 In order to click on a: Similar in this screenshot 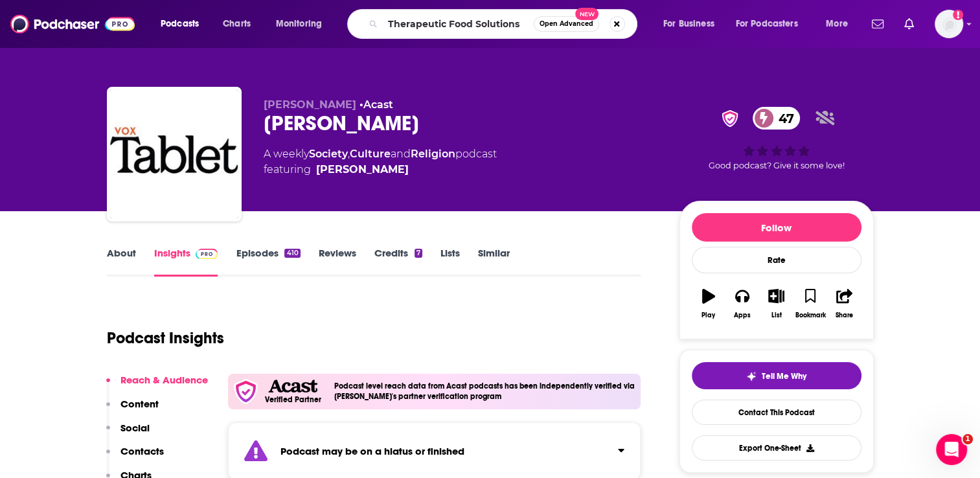, I will do `click(493, 262)`.